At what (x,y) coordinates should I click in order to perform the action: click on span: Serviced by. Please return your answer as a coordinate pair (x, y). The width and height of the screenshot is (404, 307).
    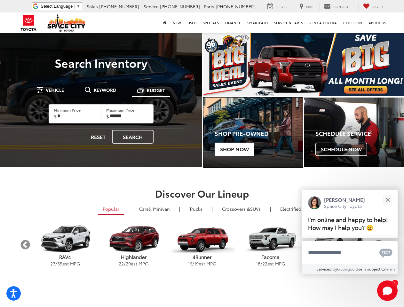
    Looking at the image, I should click on (327, 269).